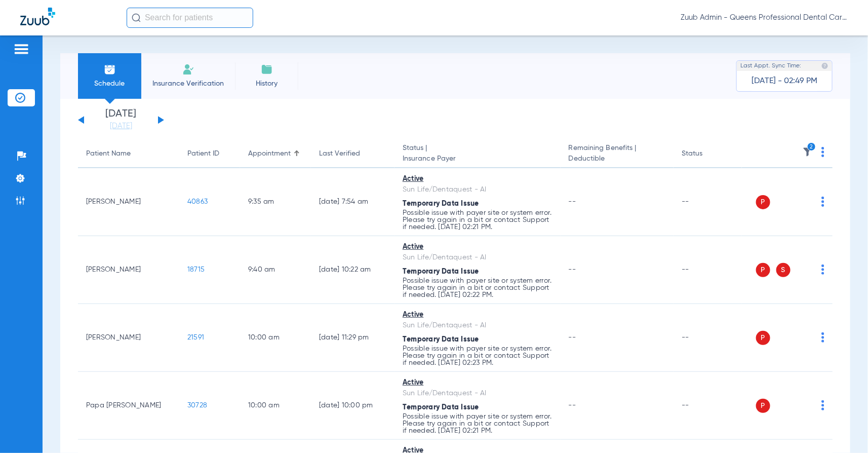 This screenshot has width=868, height=453. Describe the element at coordinates (37, 16) in the screenshot. I see `img: Zuub Logo` at that location.